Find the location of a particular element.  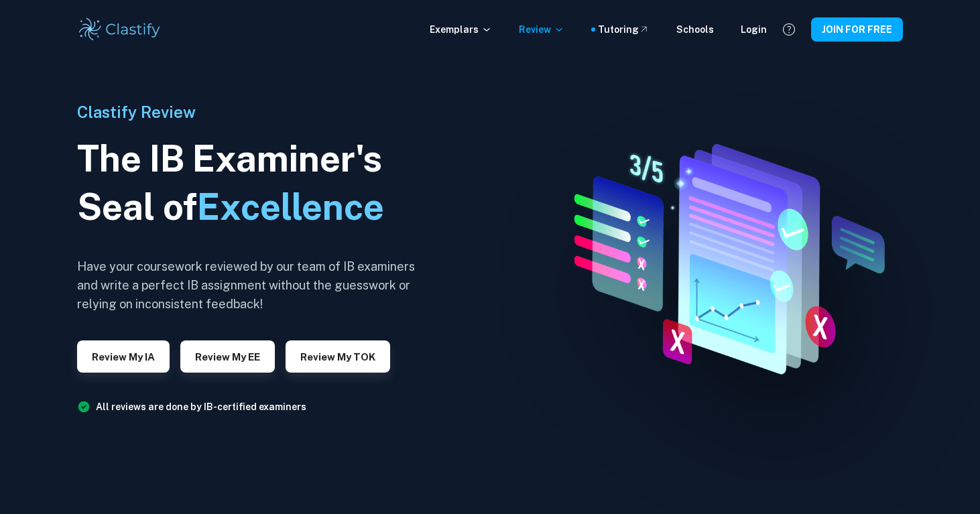

p: Exemplars is located at coordinates (461, 29).